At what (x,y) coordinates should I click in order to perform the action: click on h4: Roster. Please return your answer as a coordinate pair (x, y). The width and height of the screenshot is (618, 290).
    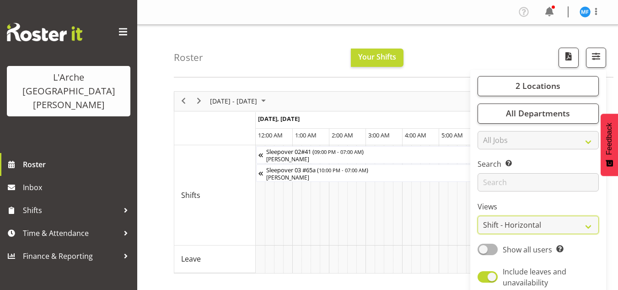
    Looking at the image, I should click on (188, 57).